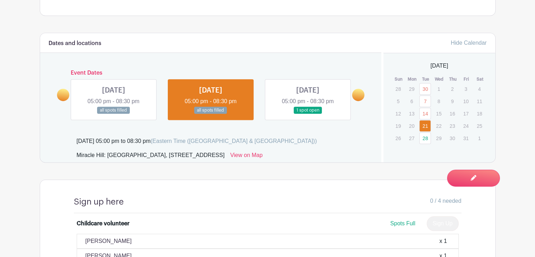  Describe the element at coordinates (452, 89) in the screenshot. I see `p: 2` at that location.